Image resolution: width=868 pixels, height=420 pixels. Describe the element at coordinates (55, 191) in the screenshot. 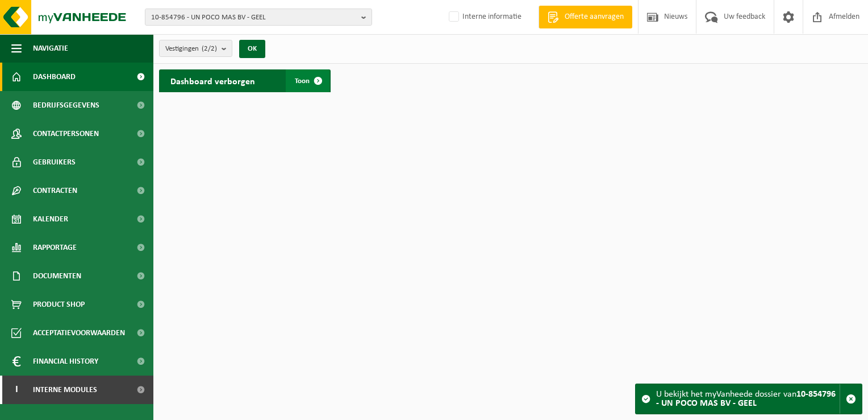

I see `span: Contracten` at that location.